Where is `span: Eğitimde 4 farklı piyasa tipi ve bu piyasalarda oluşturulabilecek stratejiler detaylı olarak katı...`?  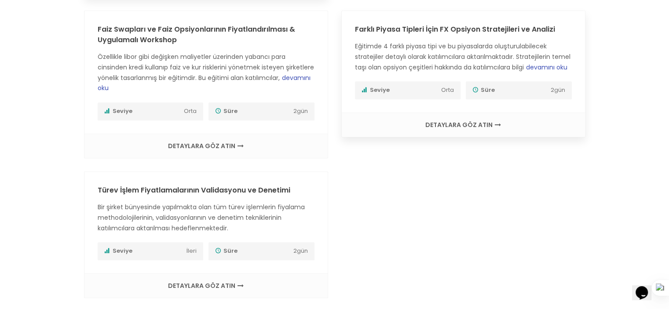
span: Eğitimde 4 farklı piyasa tipi ve bu piyasalarda oluşturulabilecek stratejiler detaylı olarak katı... is located at coordinates (463, 57).